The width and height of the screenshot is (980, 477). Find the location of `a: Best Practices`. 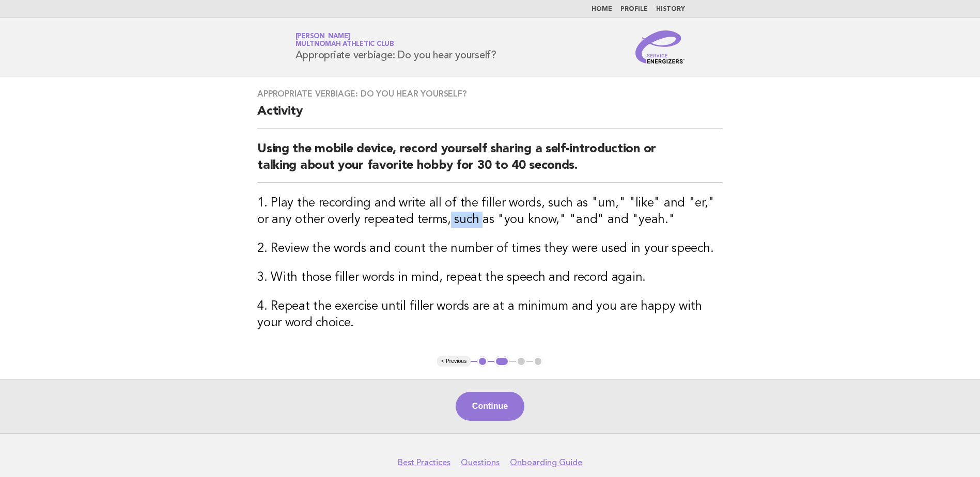

a: Best Practices is located at coordinates (425, 463).